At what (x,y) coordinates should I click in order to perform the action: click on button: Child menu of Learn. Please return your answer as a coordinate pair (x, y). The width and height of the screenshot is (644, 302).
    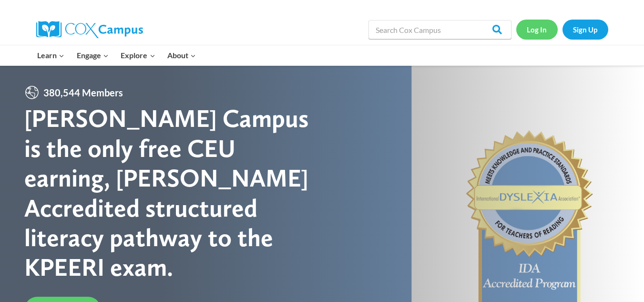
    Looking at the image, I should click on (51, 56).